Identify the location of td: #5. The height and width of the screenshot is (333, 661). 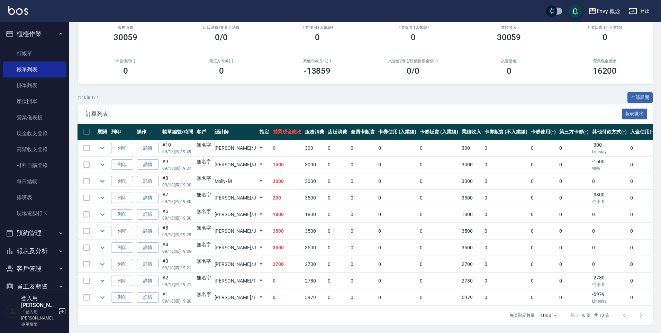
(177, 231).